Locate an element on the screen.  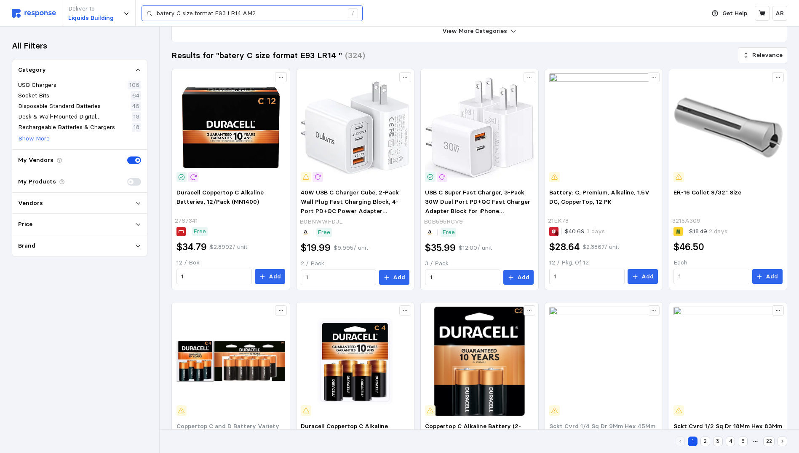
p: Price is located at coordinates (25, 224).